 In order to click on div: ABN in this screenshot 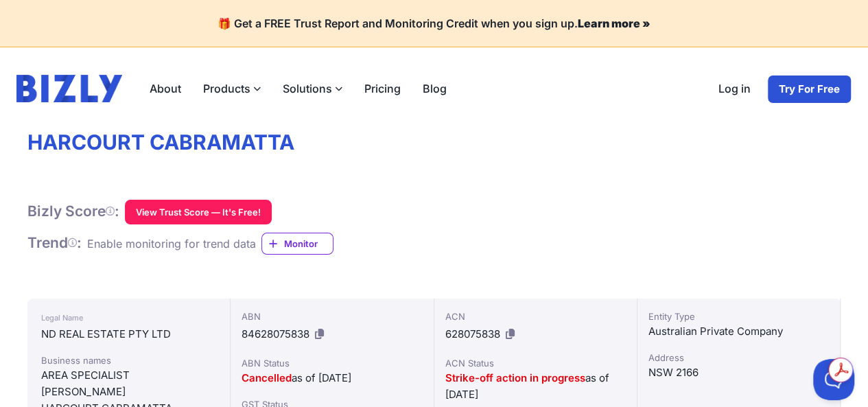, I will do `click(331, 316)`.